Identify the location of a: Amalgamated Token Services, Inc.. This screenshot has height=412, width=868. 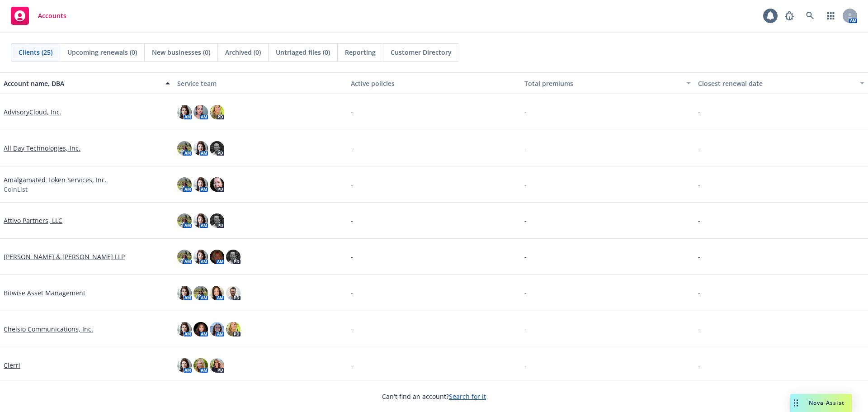
(55, 179).